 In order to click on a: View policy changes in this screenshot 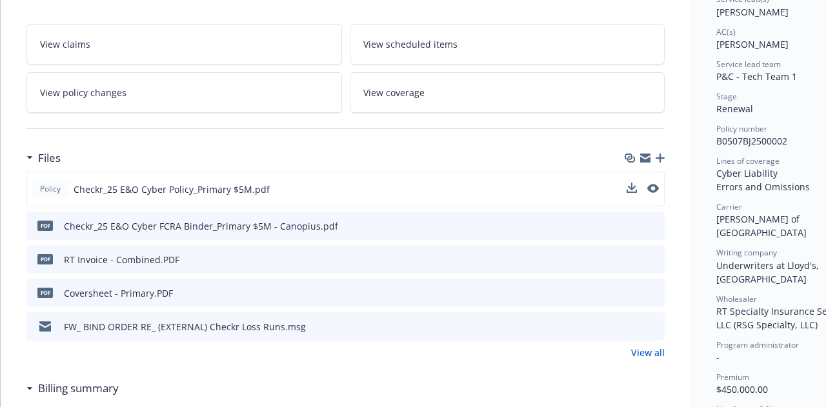, I will do `click(184, 92)`.